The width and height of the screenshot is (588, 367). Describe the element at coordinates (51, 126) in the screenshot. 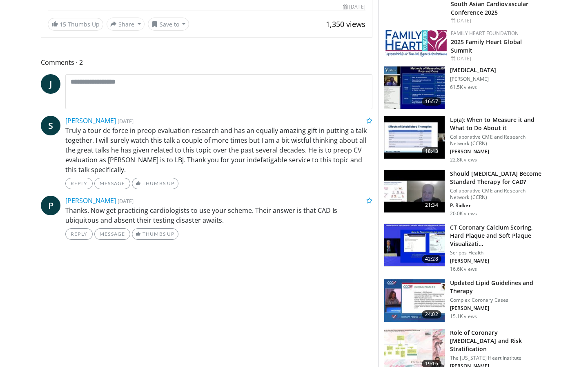

I see `span: S` at that location.